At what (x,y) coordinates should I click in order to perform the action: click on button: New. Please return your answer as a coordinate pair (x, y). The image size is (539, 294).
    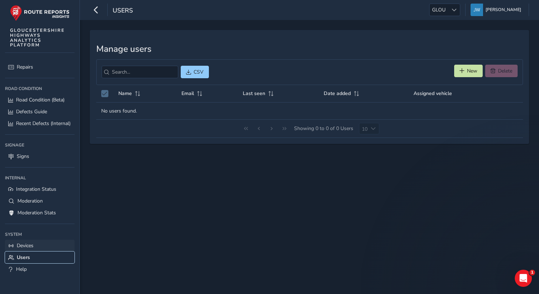
    Looking at the image, I should click on (469, 71).